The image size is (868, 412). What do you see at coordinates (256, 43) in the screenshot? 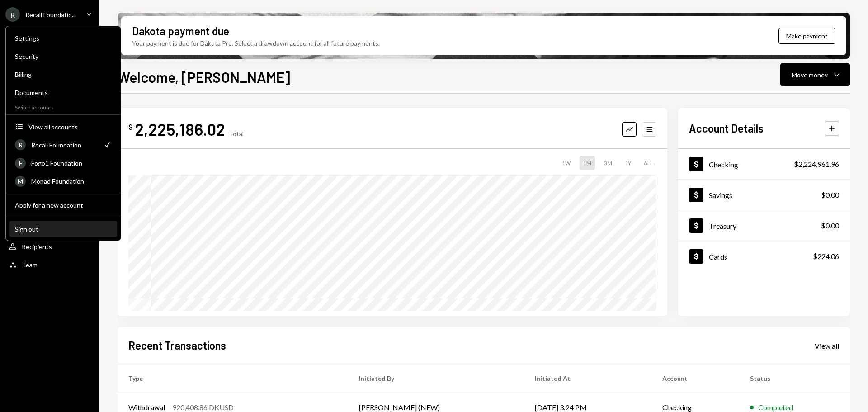
I see `div: Your payment is due for Dakota Pro. Select a drawdown account for all future payments.` at bounding box center [256, 43].